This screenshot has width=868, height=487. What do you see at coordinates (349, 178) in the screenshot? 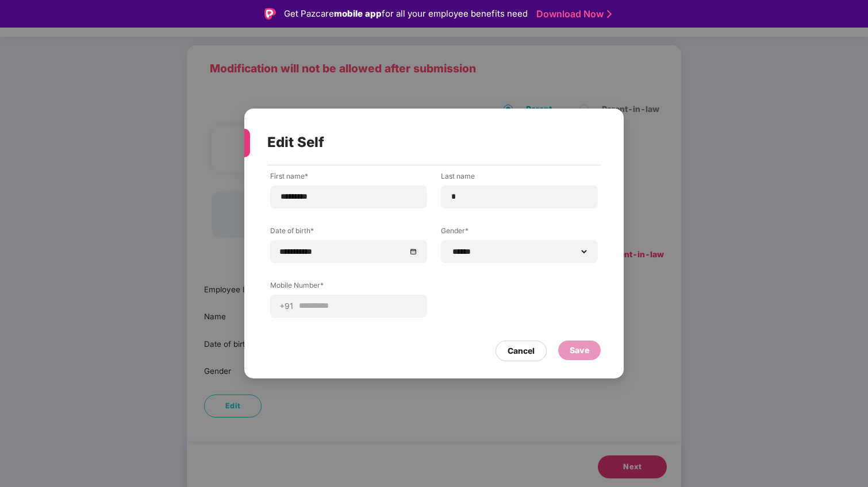
I see `label: First name*` at bounding box center [349, 178].